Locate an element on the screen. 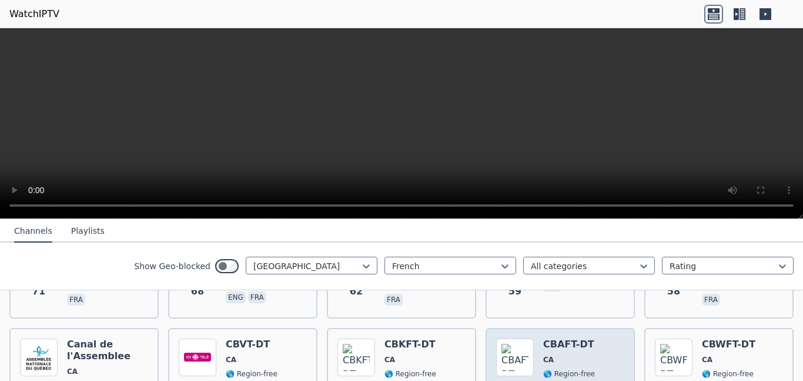 This screenshot has width=803, height=381. button: Playlists is located at coordinates (88, 231).